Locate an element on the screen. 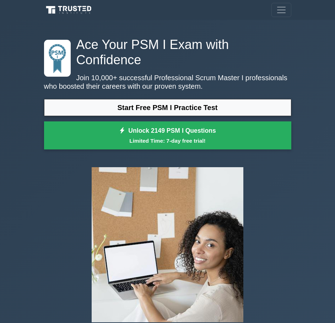 The width and height of the screenshot is (335, 323). a: Start Free PSM I Practice Test is located at coordinates (168, 108).